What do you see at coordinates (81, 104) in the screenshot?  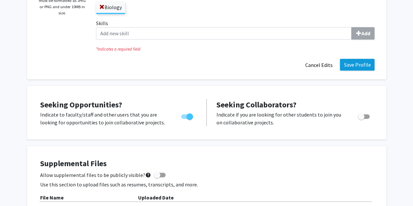 I see `span: Seeking Opportunities?` at bounding box center [81, 104].